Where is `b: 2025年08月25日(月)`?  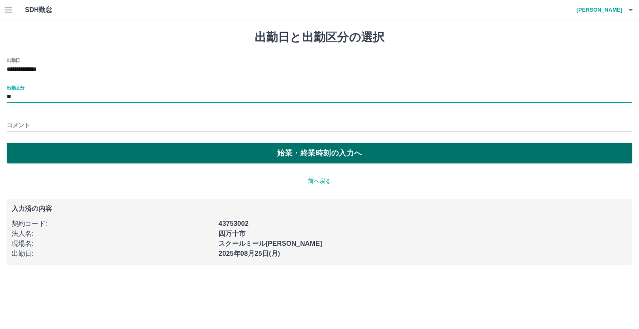
b: 2025年08月25日(月) is located at coordinates (249, 254).